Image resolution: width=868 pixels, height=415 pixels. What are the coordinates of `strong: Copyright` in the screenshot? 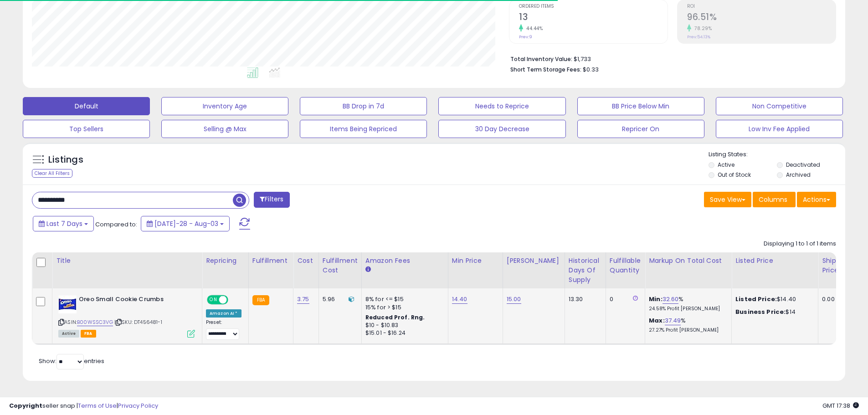 It's located at (25, 406).